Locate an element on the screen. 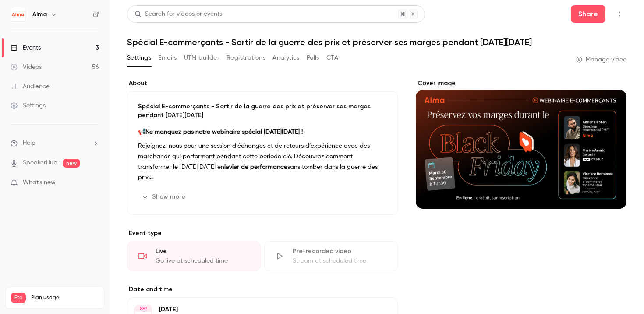 This screenshot has width=644, height=314. a: Manage video is located at coordinates (601, 60).